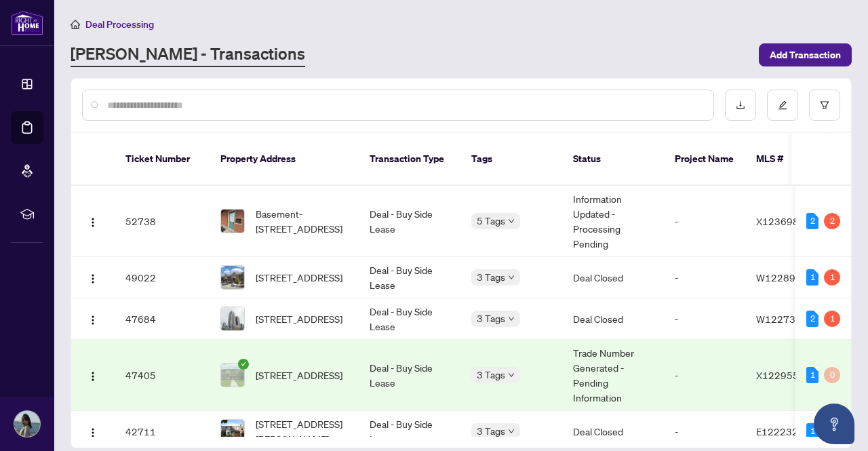  Describe the element at coordinates (705, 159) in the screenshot. I see `th: Project Name` at that location.